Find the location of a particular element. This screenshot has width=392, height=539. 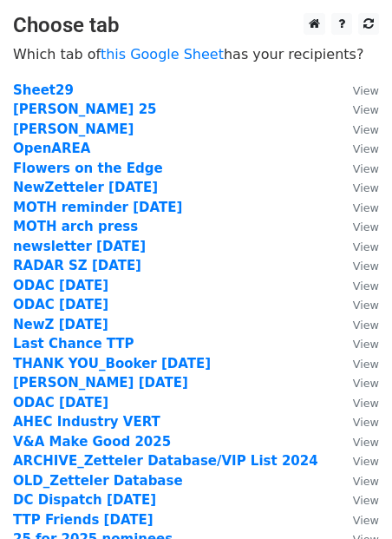

a: OLD_Zetteler Database is located at coordinates (98, 480).